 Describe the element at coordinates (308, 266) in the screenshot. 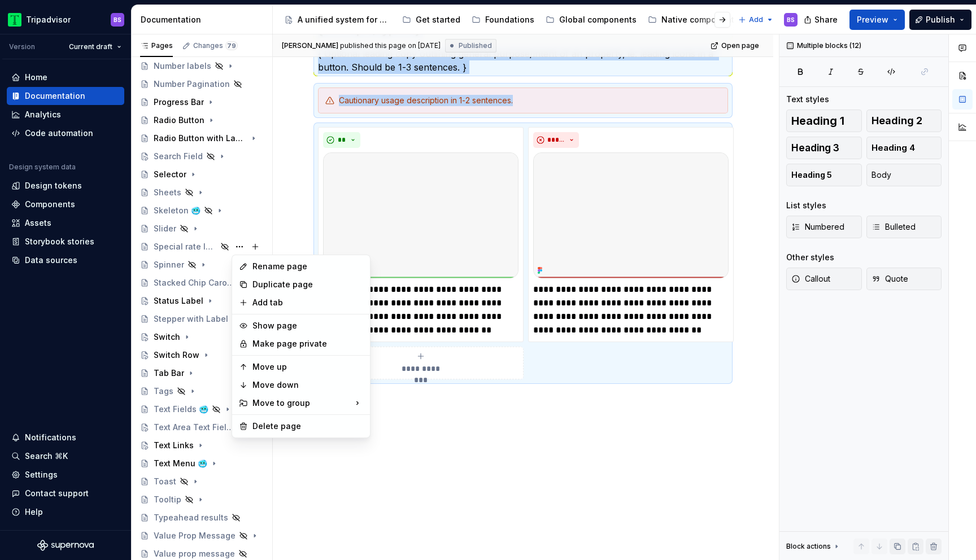

I see `div: Rename page` at that location.